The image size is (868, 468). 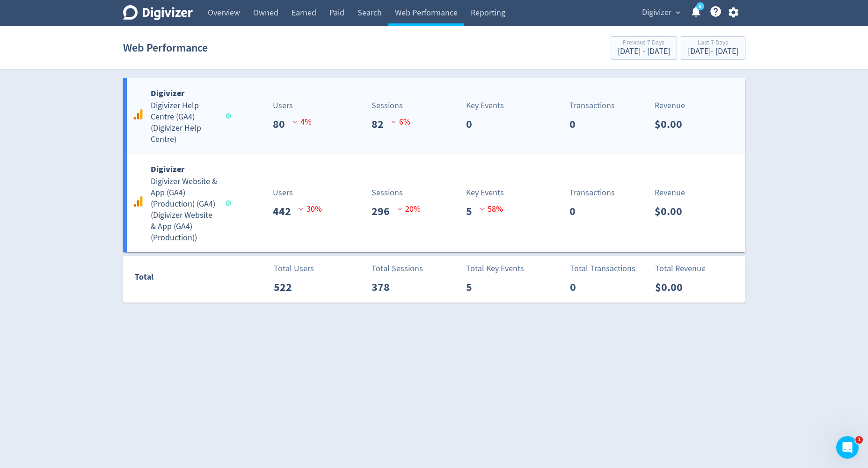 I want to click on div: Last 7 Days, so click(x=713, y=43).